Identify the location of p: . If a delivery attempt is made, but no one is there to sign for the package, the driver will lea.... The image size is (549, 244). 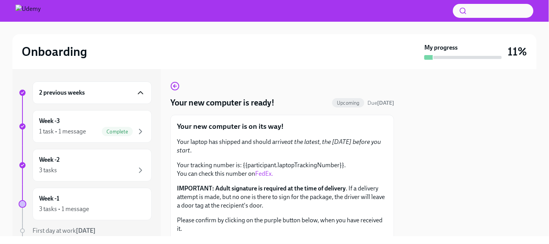
(282, 197).